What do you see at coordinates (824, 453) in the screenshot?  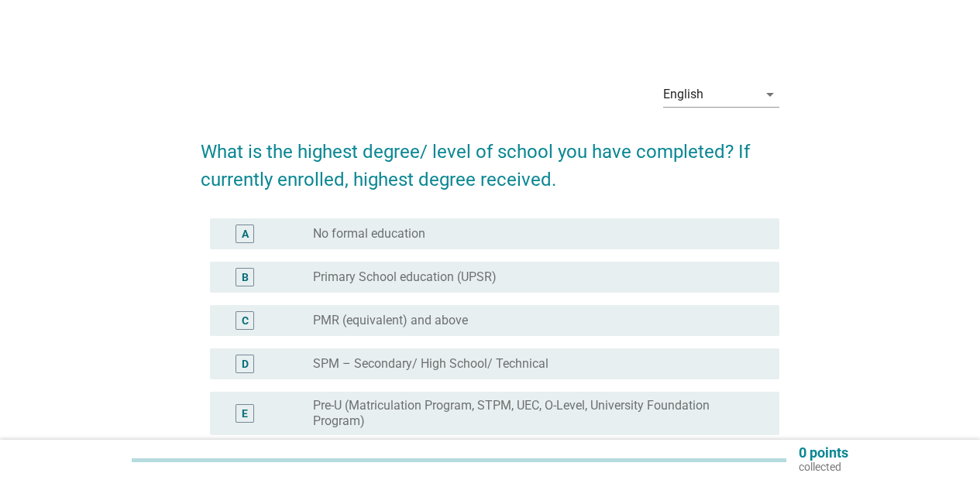 I see `p: 0 points` at bounding box center [824, 453].